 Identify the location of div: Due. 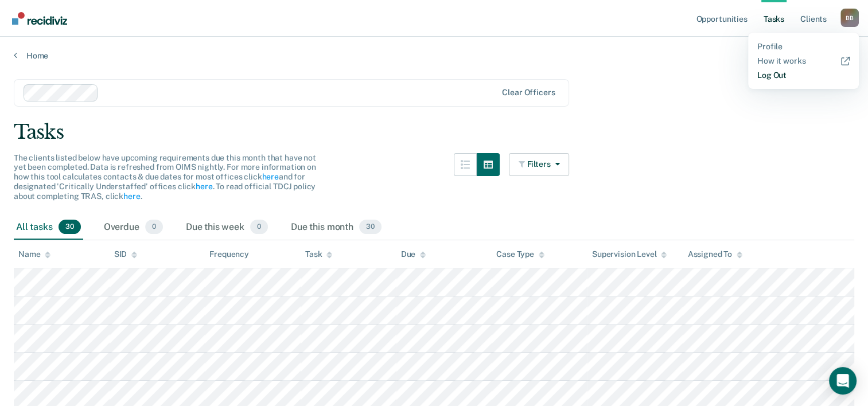
(414, 254).